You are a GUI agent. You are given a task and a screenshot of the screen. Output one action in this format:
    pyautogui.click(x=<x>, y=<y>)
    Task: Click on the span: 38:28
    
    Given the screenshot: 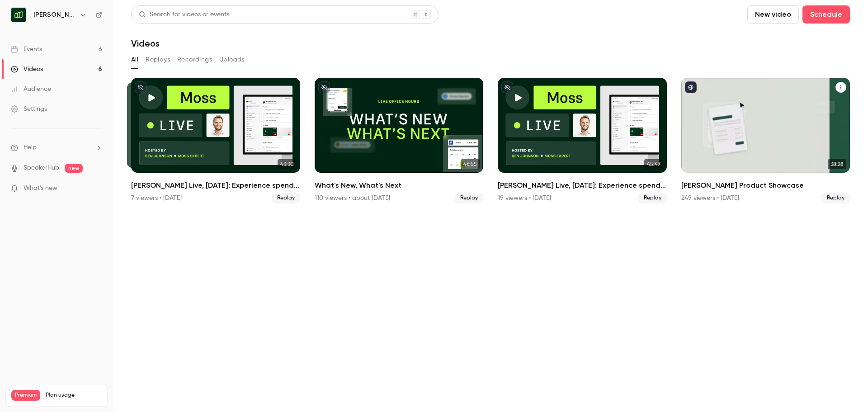 What is the action you would take?
    pyautogui.click(x=837, y=164)
    